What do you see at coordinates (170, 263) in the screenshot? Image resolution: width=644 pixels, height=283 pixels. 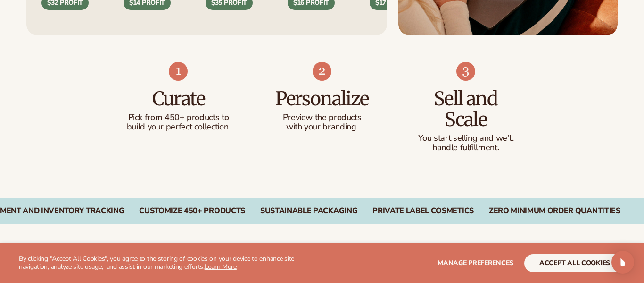 I see `p: By clicking "Accept All Cookies", you agree to the storing of cookies on your device to enhance s...` at bounding box center [170, 263].